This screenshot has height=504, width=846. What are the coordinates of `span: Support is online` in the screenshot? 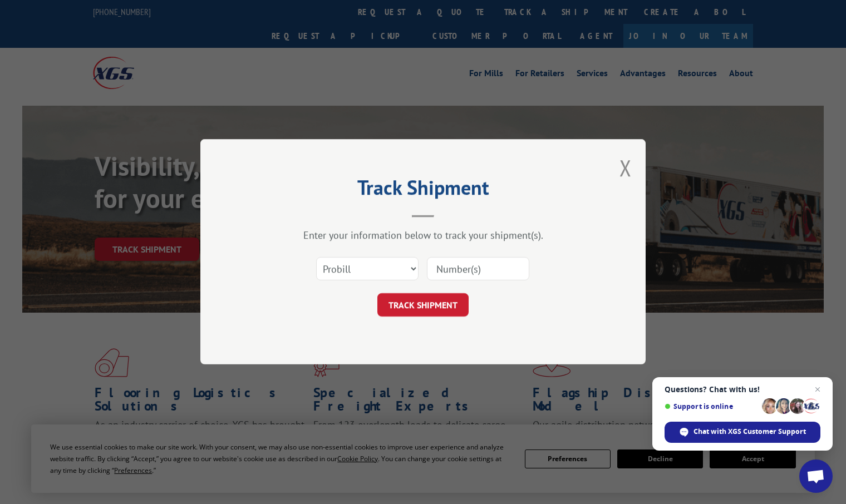 It's located at (711, 406).